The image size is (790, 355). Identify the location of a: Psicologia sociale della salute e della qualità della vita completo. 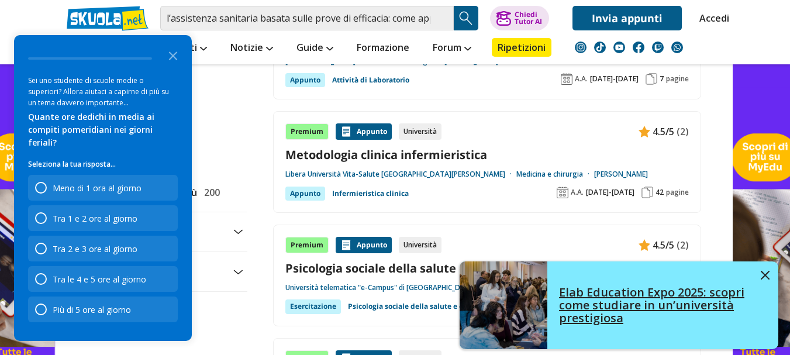
(487, 268).